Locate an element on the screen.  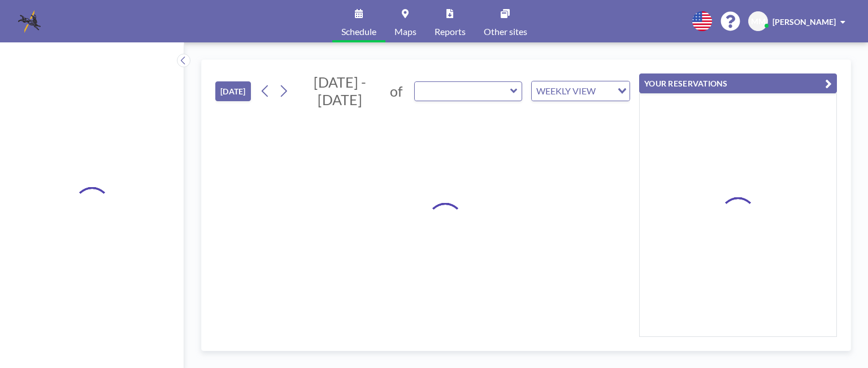
img: organization-logo is located at coordinates (29, 22).